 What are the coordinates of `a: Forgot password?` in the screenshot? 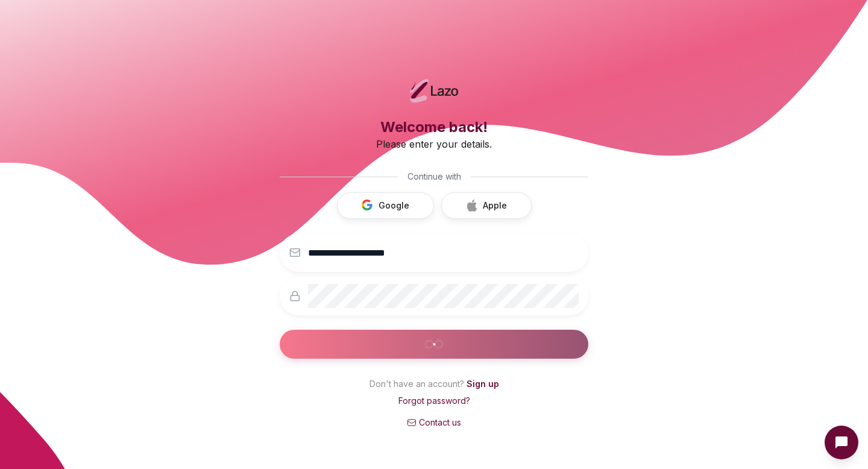 It's located at (434, 400).